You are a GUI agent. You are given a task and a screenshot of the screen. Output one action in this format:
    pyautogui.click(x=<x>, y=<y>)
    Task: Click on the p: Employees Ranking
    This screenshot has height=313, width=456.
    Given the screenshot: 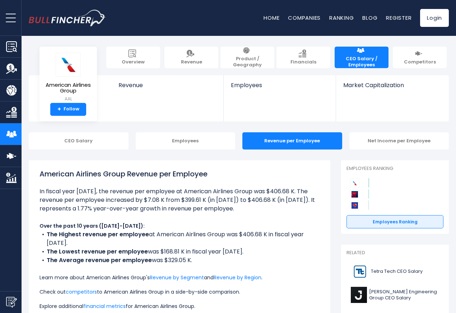 What is the action you would take?
    pyautogui.click(x=395, y=169)
    